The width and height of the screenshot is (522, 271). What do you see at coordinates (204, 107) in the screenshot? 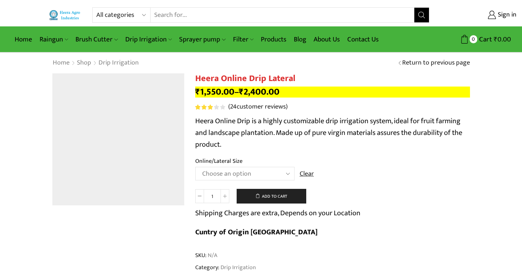
I see `span: Rated out of 5 based on customer ratings` at bounding box center [204, 107].